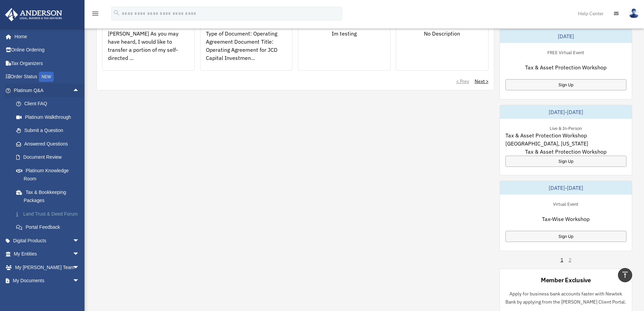 The height and width of the screenshot is (311, 644). What do you see at coordinates (47, 77) in the screenshot?
I see `a: Order StatusNEW` at bounding box center [47, 77].